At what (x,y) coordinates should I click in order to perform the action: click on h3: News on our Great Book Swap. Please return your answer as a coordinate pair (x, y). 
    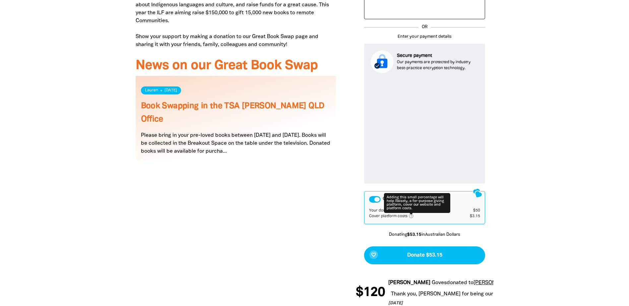
    Looking at the image, I should click on (236, 66).